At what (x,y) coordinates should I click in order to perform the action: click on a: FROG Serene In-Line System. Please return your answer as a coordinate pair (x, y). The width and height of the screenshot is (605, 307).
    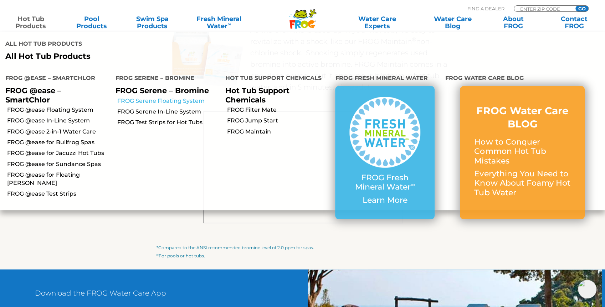
    Looking at the image, I should click on (168, 112).